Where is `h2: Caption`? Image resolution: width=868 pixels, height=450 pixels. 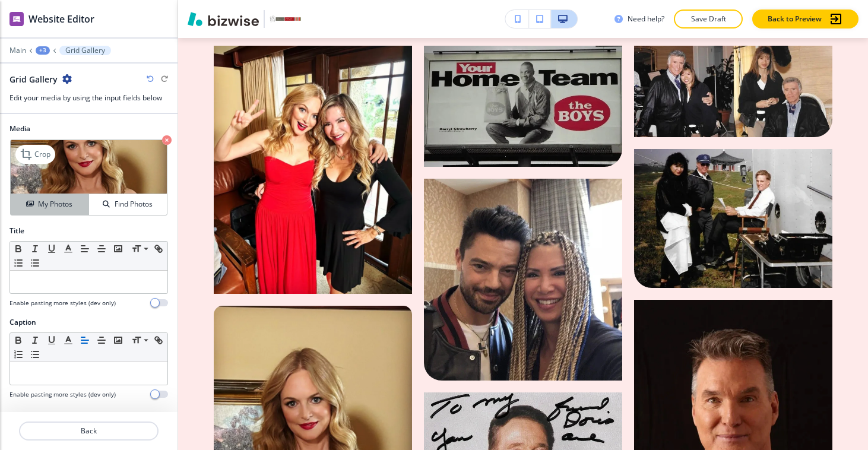
h2: Caption is located at coordinates (23, 322).